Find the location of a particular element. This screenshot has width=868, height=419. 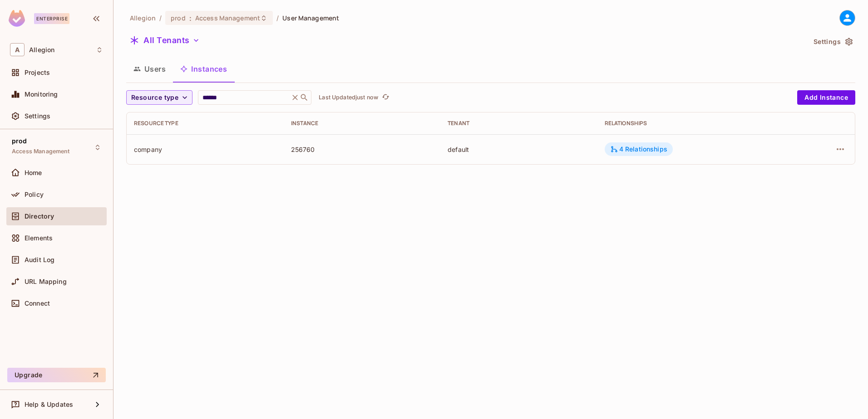

span: Audit Log is located at coordinates (40, 260).